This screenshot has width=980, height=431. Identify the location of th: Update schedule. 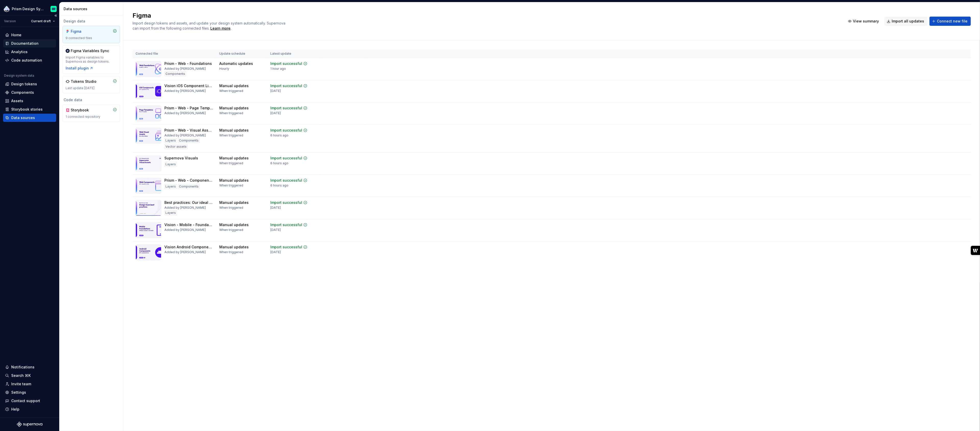
(242, 53).